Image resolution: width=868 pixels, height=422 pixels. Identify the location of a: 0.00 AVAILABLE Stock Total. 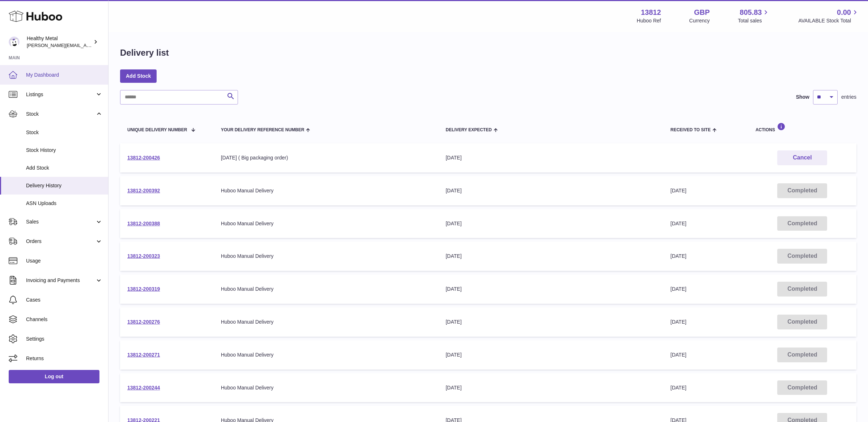
(828, 16).